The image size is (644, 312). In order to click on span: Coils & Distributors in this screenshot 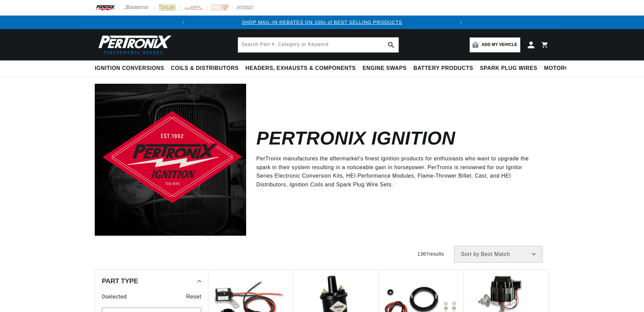, I will do `click(205, 68)`.